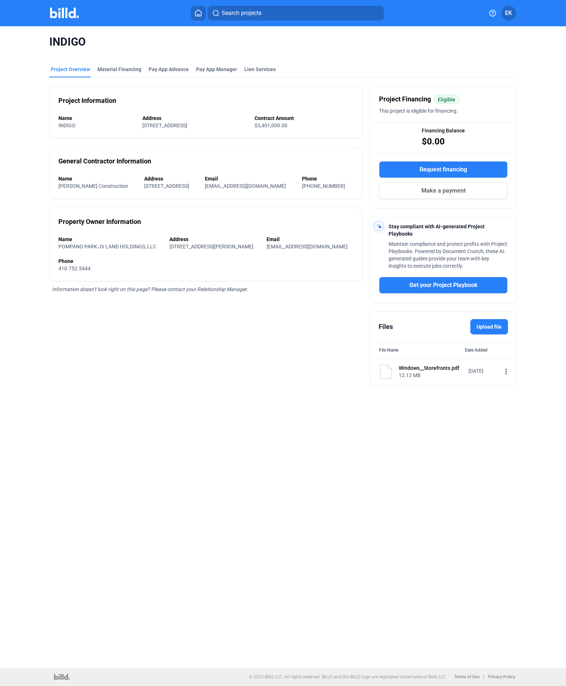  Describe the element at coordinates (304, 118) in the screenshot. I see `div: Contract Amount` at that location.